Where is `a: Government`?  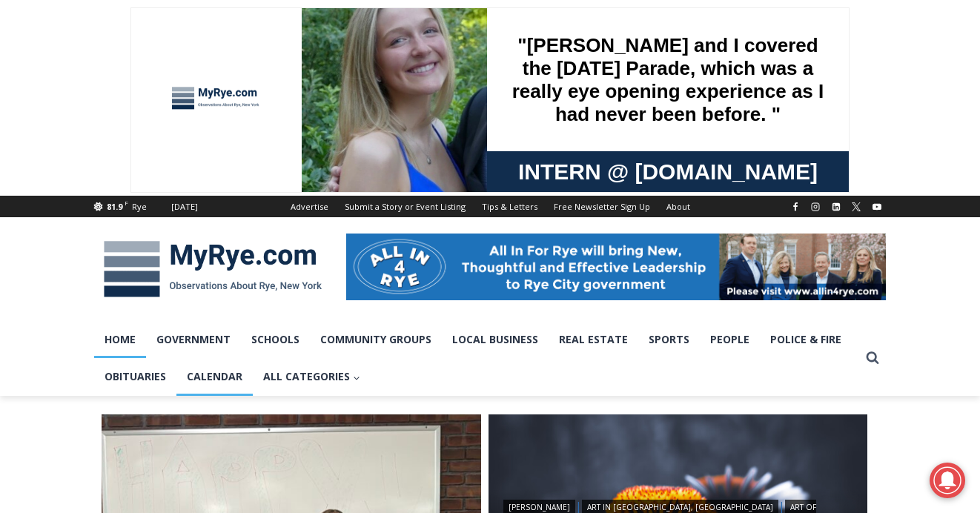 a: Government is located at coordinates (193, 339).